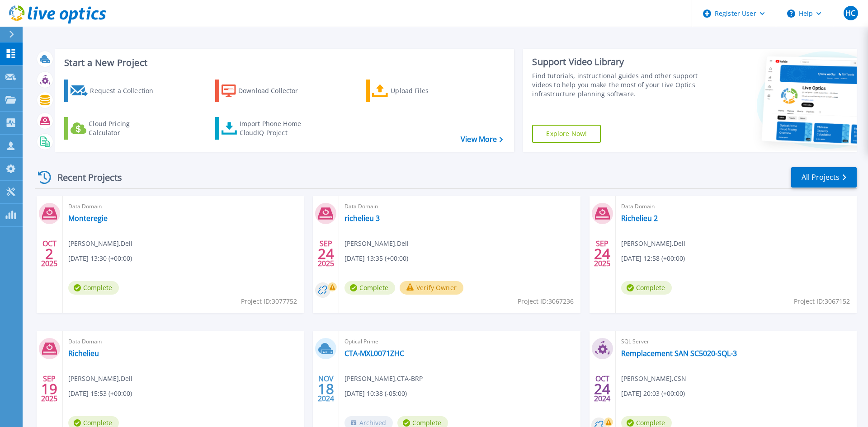 The height and width of the screenshot is (427, 868). What do you see at coordinates (49, 254) in the screenshot?
I see `span: 2` at bounding box center [49, 254].